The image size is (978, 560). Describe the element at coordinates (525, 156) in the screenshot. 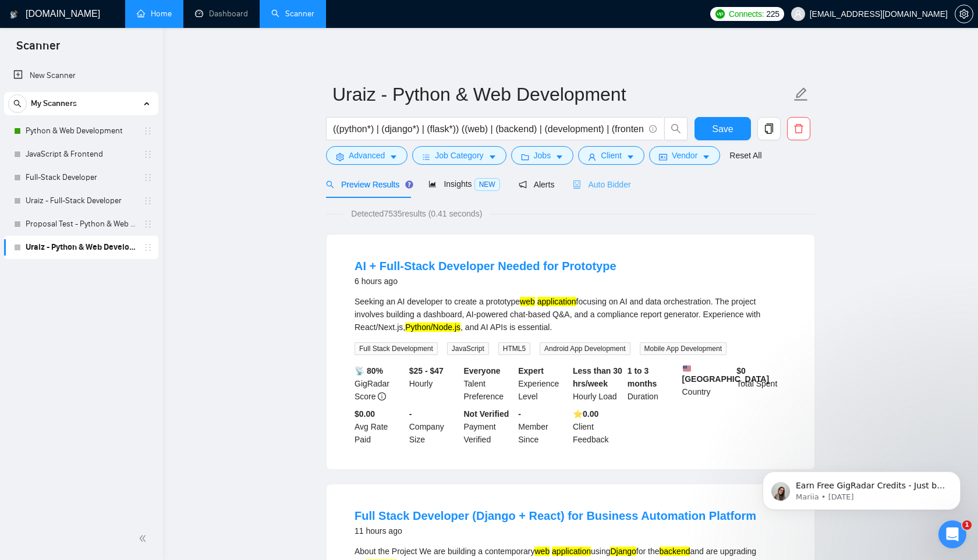

I see `span: folder` at that location.